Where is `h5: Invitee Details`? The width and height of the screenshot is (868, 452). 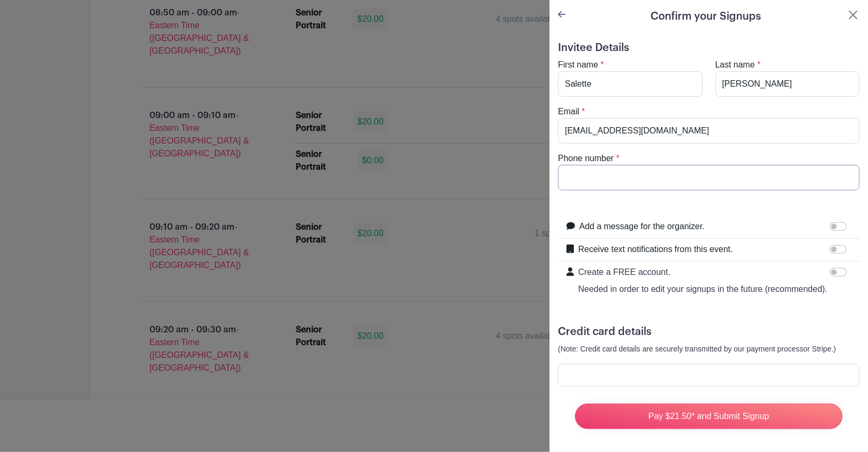 h5: Invitee Details is located at coordinates (709, 48).